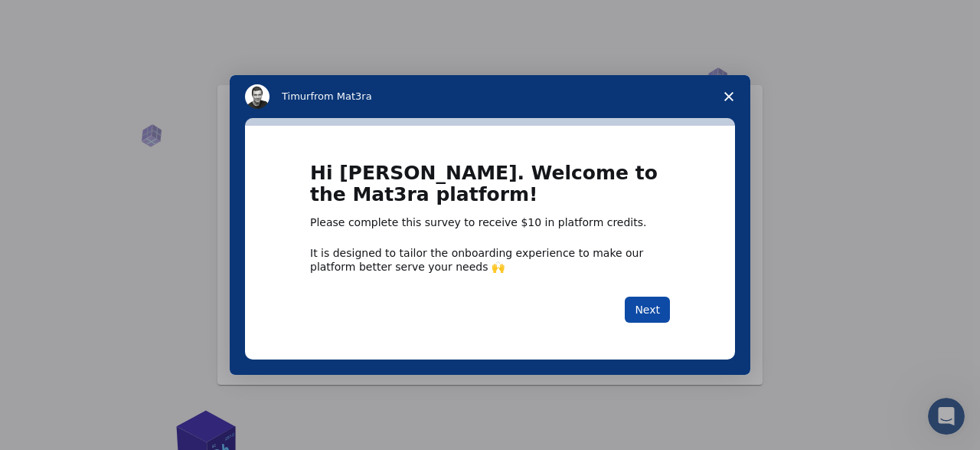  I want to click on div: Please complete this survey to receive $10 in platform credits., so click(490, 223).